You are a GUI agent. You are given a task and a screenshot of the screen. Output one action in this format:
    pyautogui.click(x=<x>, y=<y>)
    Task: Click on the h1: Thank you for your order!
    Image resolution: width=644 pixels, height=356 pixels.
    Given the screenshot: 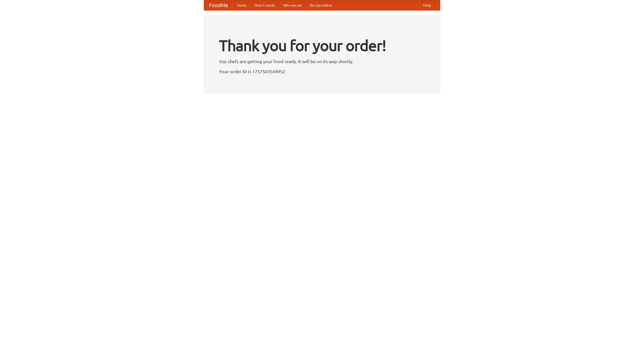 What is the action you would take?
    pyautogui.click(x=322, y=45)
    